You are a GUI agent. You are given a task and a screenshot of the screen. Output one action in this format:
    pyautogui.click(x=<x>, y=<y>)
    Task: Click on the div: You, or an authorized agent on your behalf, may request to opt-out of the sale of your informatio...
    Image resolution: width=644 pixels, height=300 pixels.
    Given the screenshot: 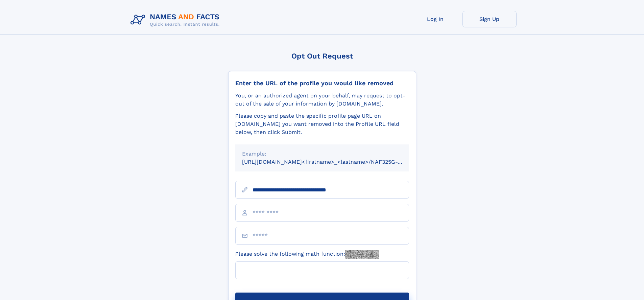 What is the action you would take?
    pyautogui.click(x=322, y=100)
    